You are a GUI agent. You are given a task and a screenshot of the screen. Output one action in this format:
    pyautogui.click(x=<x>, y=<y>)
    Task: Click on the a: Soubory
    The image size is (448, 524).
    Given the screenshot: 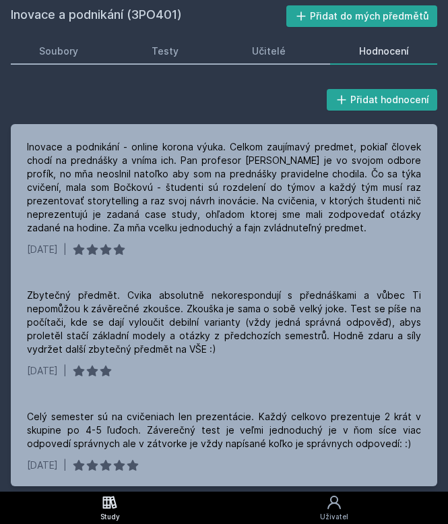 What is the action you would take?
    pyautogui.click(x=59, y=51)
    